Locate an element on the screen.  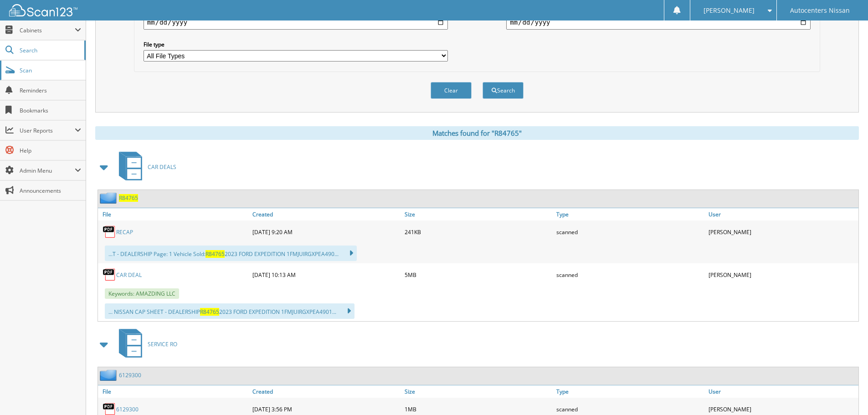
div: 241KB is located at coordinates (478, 232).